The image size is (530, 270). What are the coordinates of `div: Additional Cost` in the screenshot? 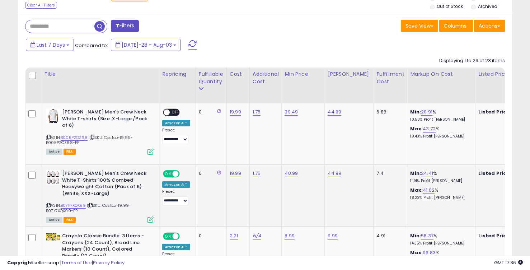 It's located at (265, 78).